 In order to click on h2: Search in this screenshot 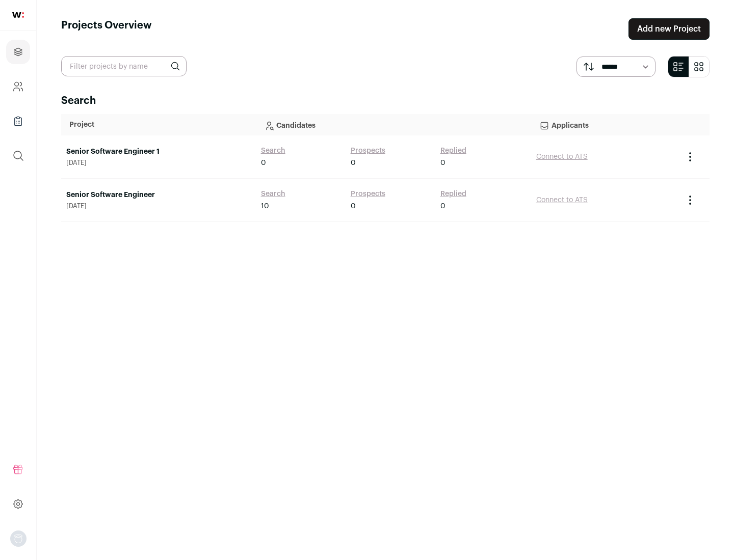, I will do `click(386, 101)`.